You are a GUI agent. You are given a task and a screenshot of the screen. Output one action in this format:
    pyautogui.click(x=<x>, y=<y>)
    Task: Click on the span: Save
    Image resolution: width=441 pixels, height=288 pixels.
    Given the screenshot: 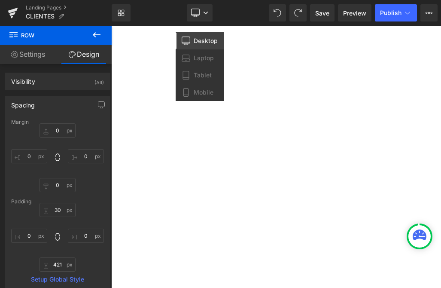 What is the action you would take?
    pyautogui.click(x=322, y=13)
    